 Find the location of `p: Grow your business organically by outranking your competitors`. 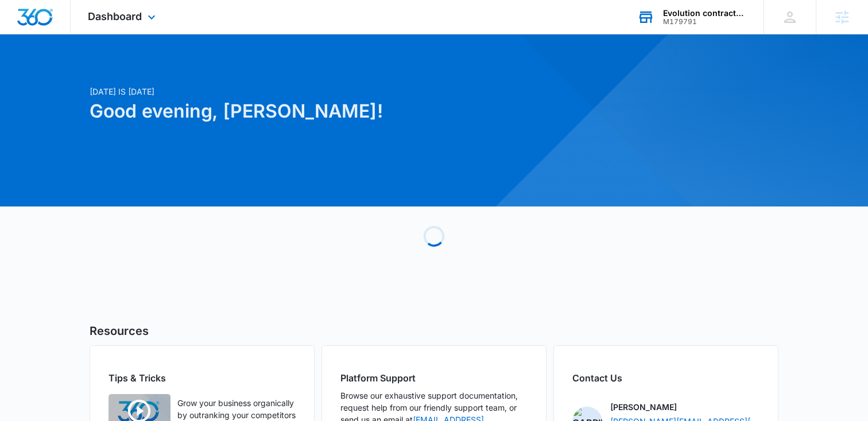

p: Grow your business organically by outranking your competitors is located at coordinates (237, 409).